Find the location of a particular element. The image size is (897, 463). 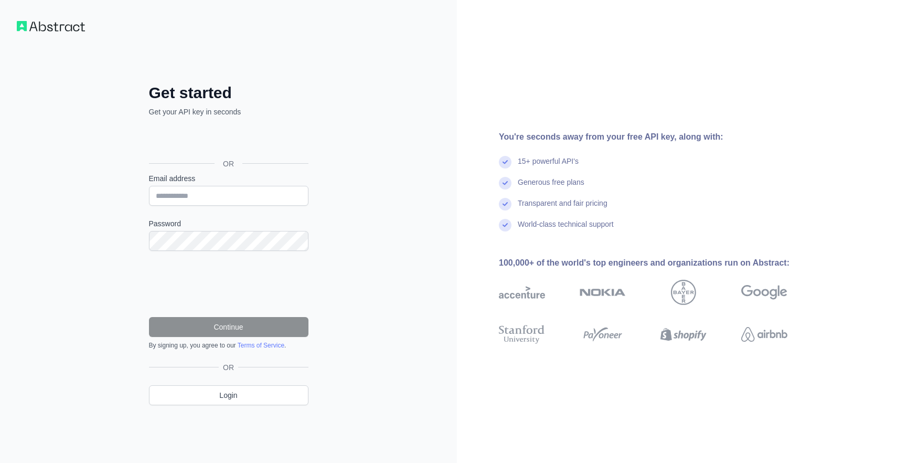

img: google is located at coordinates (765, 292).